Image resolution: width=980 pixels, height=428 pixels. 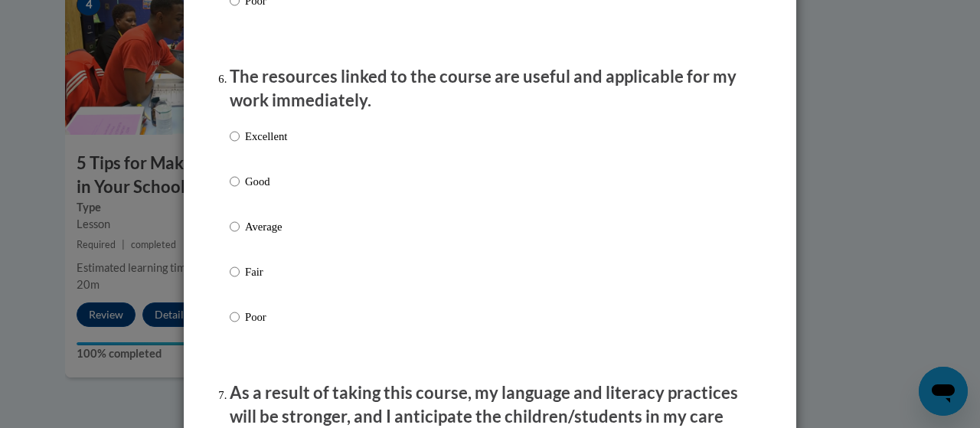 I want to click on p: Fair, so click(x=265, y=272).